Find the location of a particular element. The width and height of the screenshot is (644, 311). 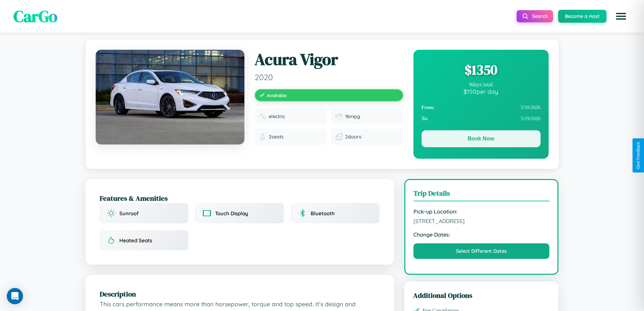

button: Book Now is located at coordinates (481, 139).